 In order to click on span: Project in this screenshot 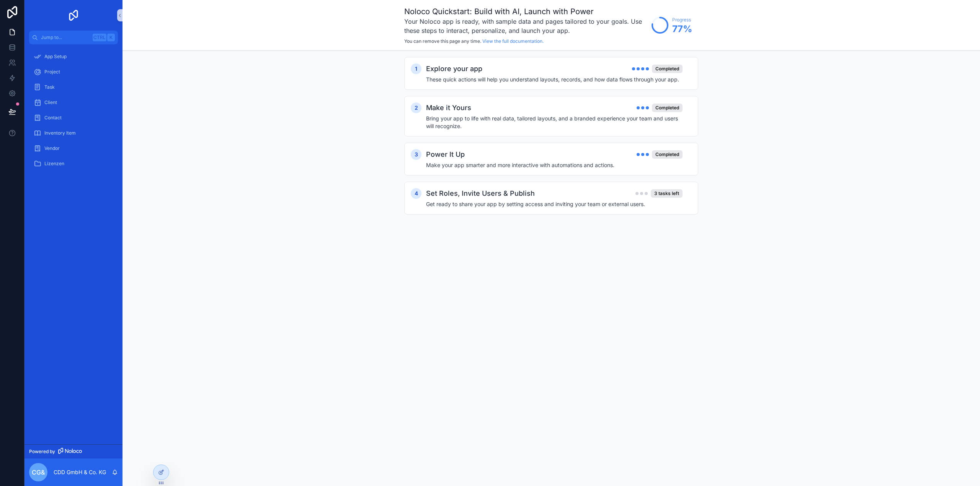, I will do `click(52, 72)`.